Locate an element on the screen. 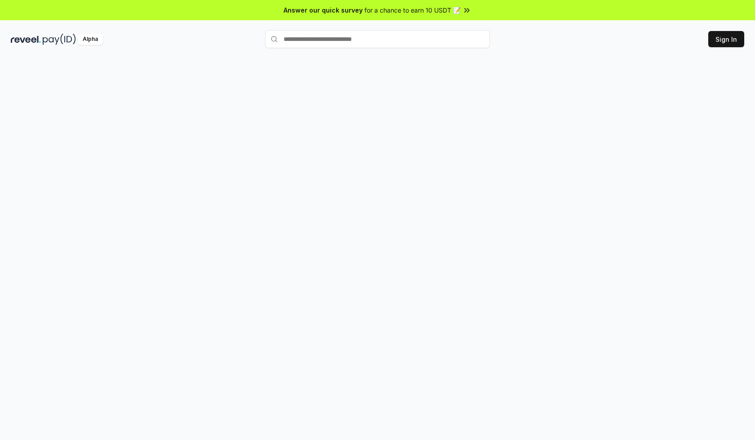 This screenshot has width=755, height=440. button: Sign In is located at coordinates (726, 39).